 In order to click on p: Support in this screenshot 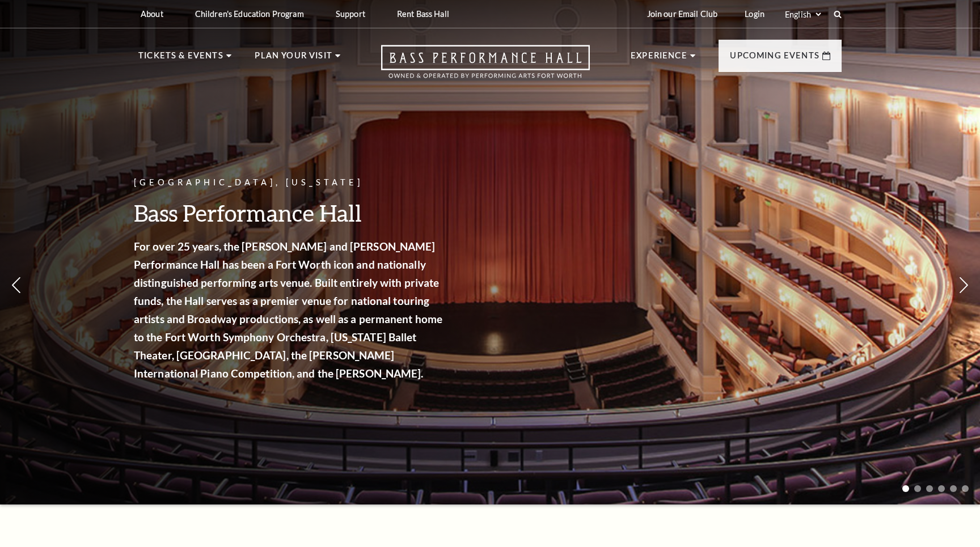, I will do `click(350, 13)`.